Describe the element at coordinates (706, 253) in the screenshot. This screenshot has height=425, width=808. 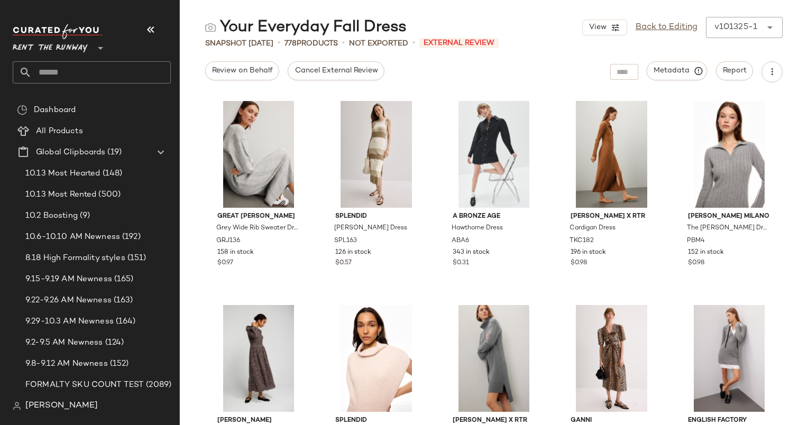
I see `span: 152 in stock` at that location.